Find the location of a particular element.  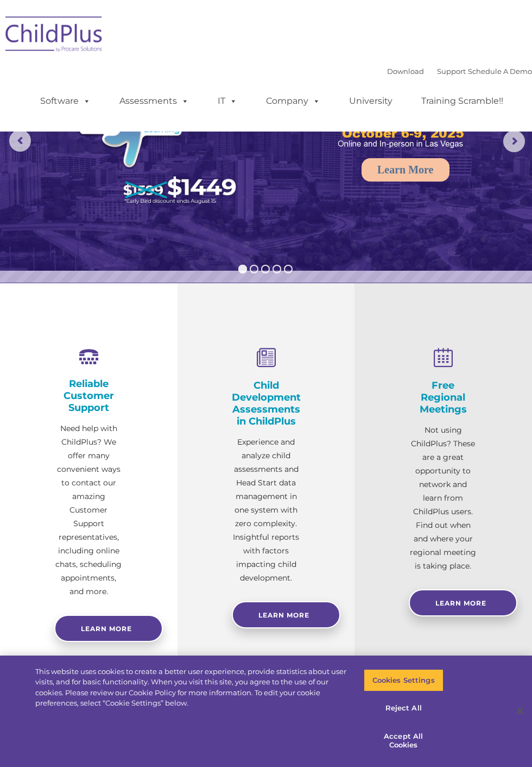

a: Learn more is located at coordinates (109, 628).